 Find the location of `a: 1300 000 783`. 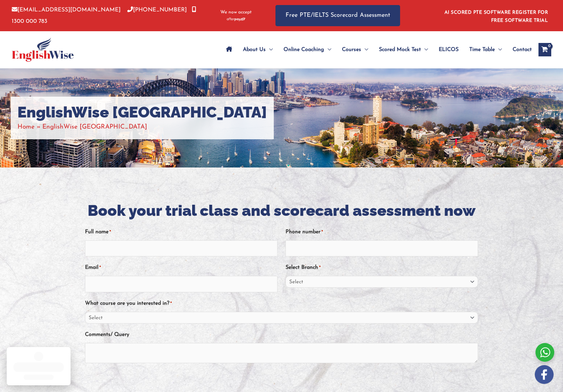

a: 1300 000 783 is located at coordinates (104, 15).